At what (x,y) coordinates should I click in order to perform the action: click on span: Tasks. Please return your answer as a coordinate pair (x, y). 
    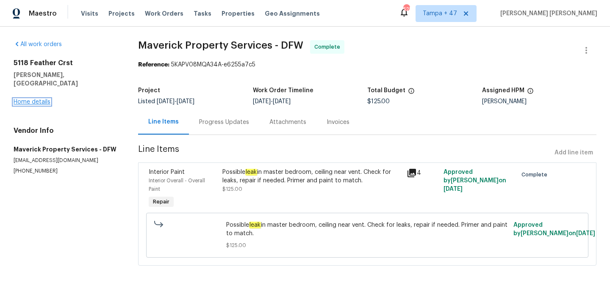
    Looking at the image, I should click on (202, 14).